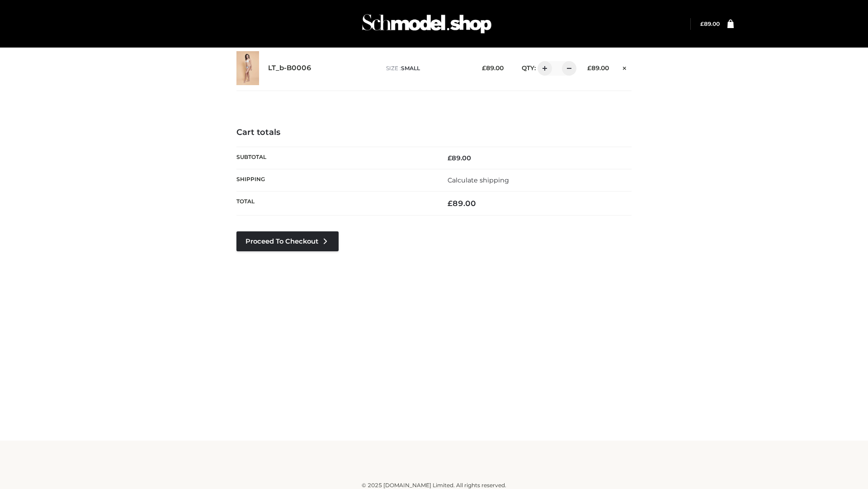 The image size is (868, 489). Describe the element at coordinates (710, 23) in the screenshot. I see `a: £89.00` at that location.